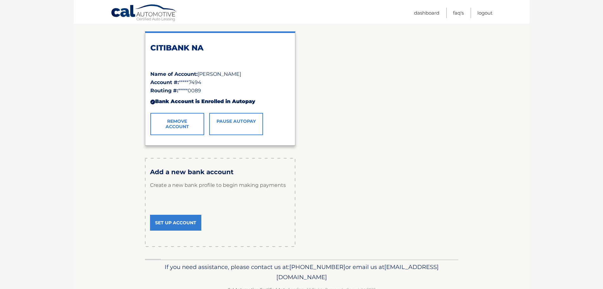 This screenshot has width=603, height=289. I want to click on a: Logout, so click(485, 13).